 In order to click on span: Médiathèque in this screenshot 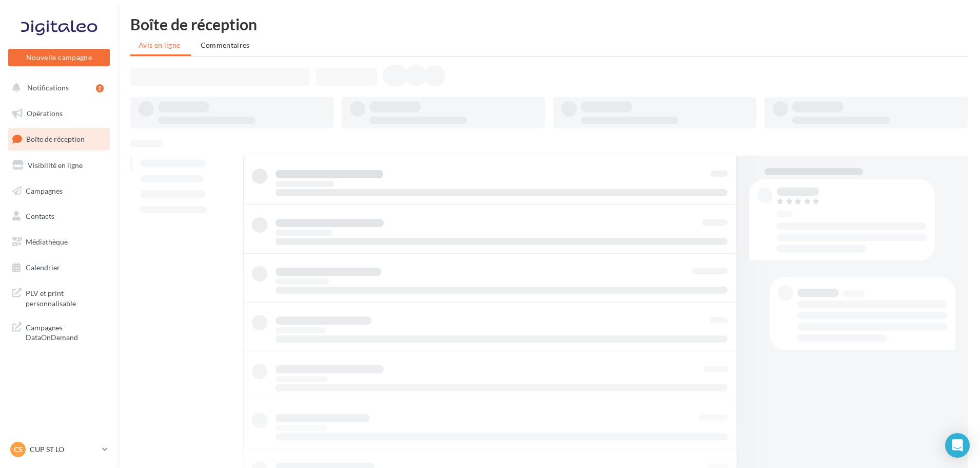, I will do `click(47, 241)`.